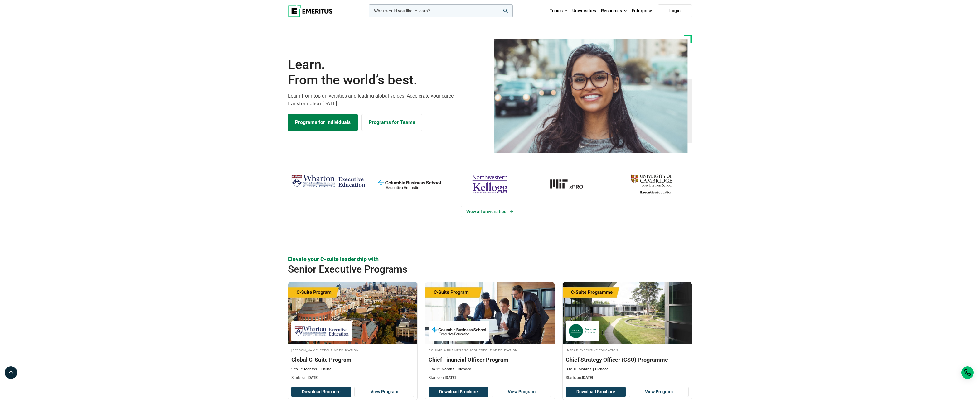 The width and height of the screenshot is (980, 410). Describe the element at coordinates (441, 11) in the screenshot. I see `input: woocommerce-product-search-field-0` at that location.